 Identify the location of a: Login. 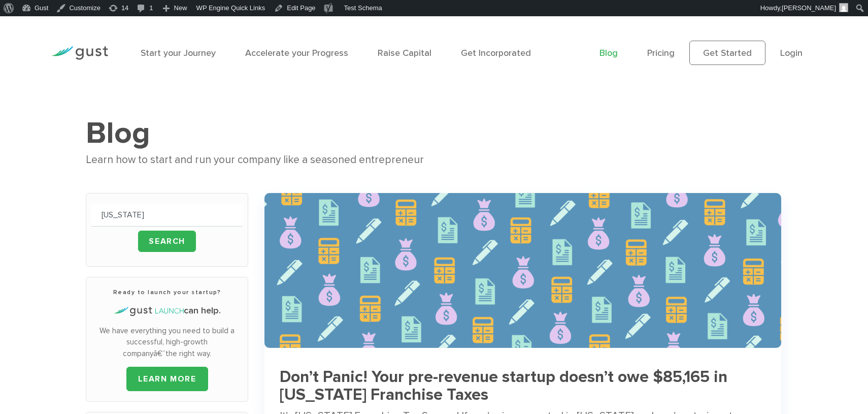
(791, 53).